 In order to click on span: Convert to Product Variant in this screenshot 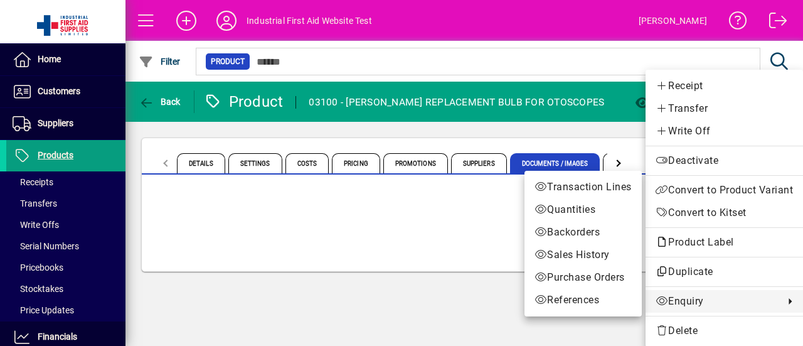, I will do `click(724, 190)`.